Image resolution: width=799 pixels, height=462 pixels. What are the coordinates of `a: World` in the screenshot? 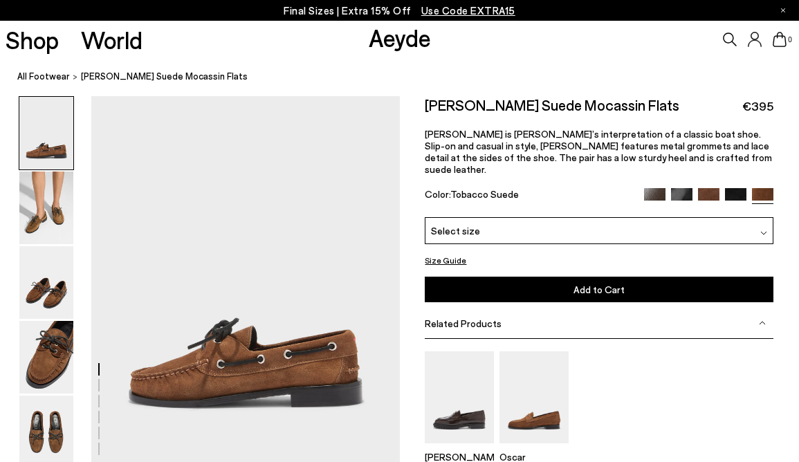 It's located at (111, 39).